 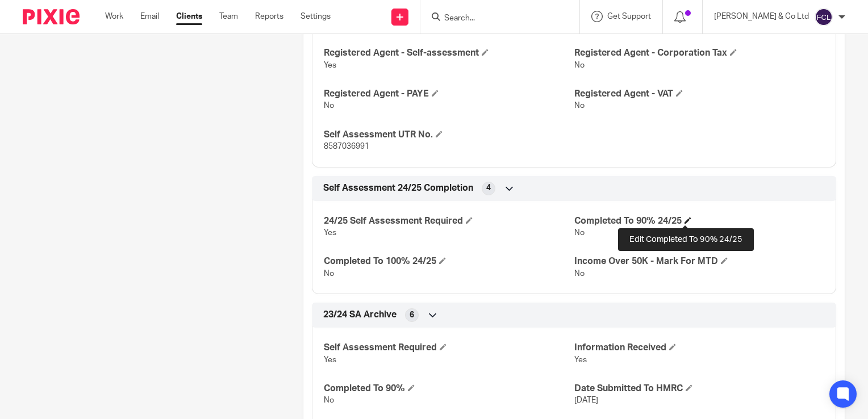 What do you see at coordinates (347, 146) in the screenshot?
I see `span: 8587036991` at bounding box center [347, 146].